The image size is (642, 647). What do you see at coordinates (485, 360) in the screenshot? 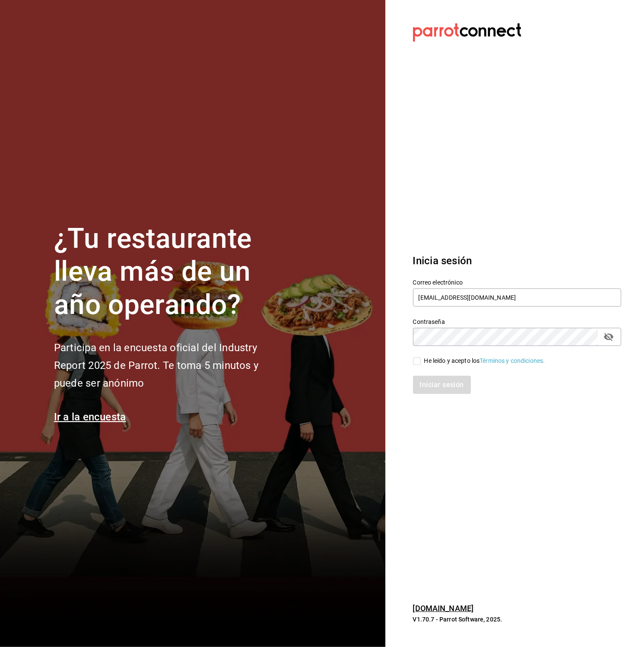
I see `div: He leído y acepto los` at bounding box center [485, 360].